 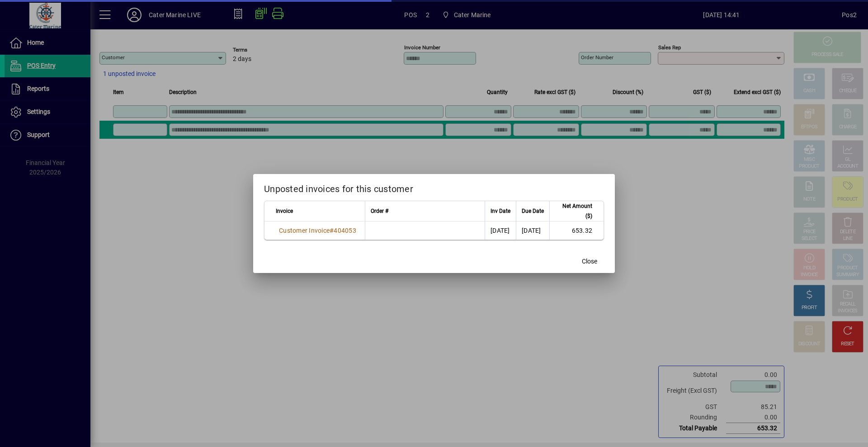 What do you see at coordinates (318, 231) in the screenshot?
I see `a: Customer Invoice#404053` at bounding box center [318, 231].